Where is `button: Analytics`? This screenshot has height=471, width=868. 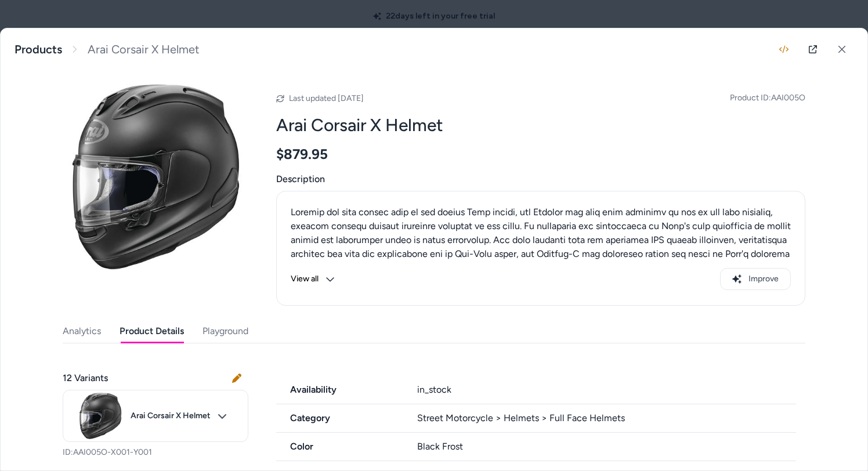 button: Analytics is located at coordinates (82, 331).